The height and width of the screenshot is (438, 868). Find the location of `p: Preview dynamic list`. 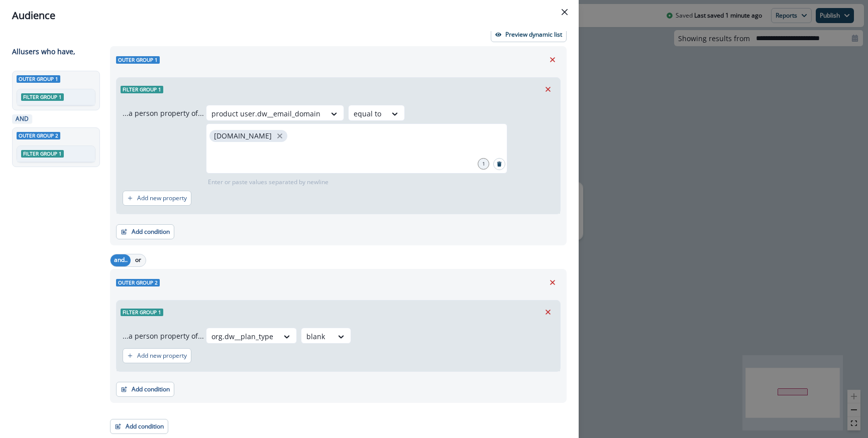

p: Preview dynamic list is located at coordinates (533, 35).